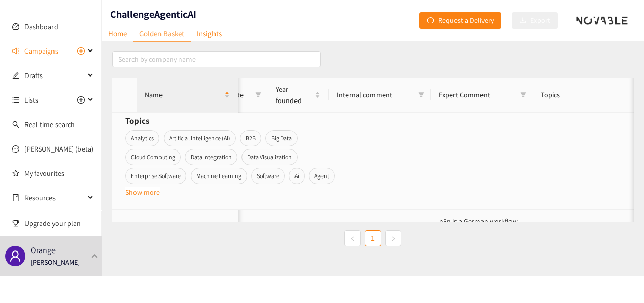  I want to click on a: Insights, so click(209, 34).